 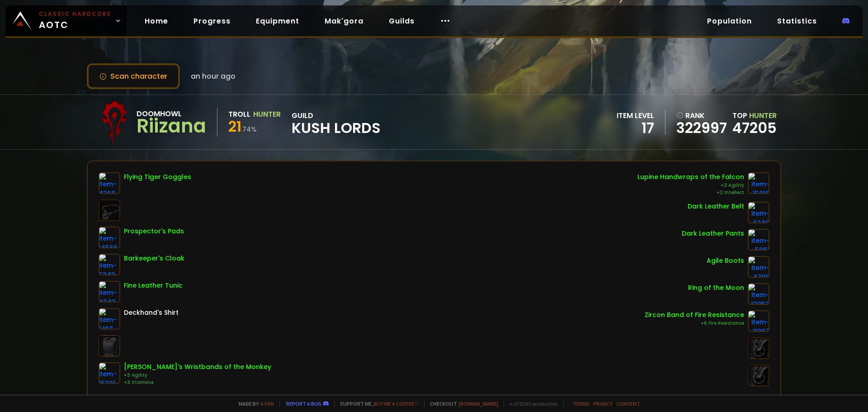 What do you see at coordinates (759, 321) in the screenshot?
I see `img: item-11967` at bounding box center [759, 321].